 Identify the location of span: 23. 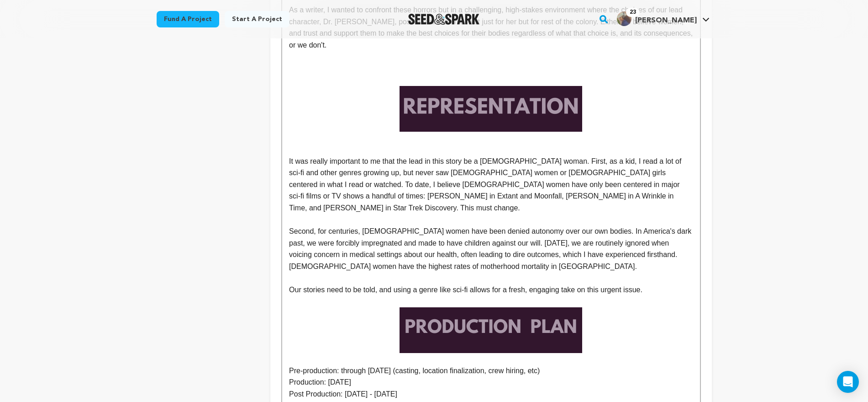
(633, 12).